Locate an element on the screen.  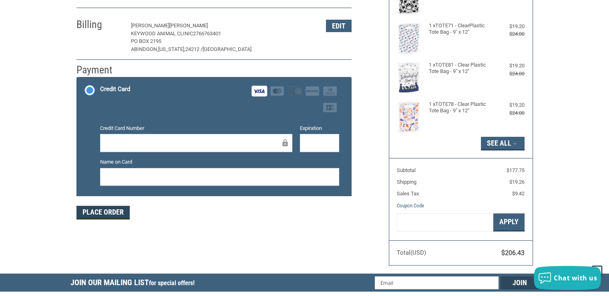
a: Coupon Code is located at coordinates (411, 205).